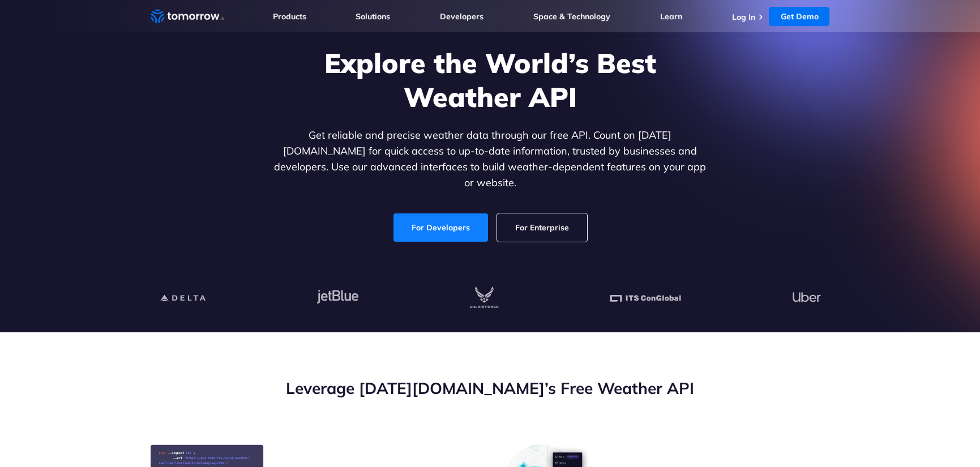 The image size is (980, 467). Describe the element at coordinates (289, 16) in the screenshot. I see `a: Products` at that location.